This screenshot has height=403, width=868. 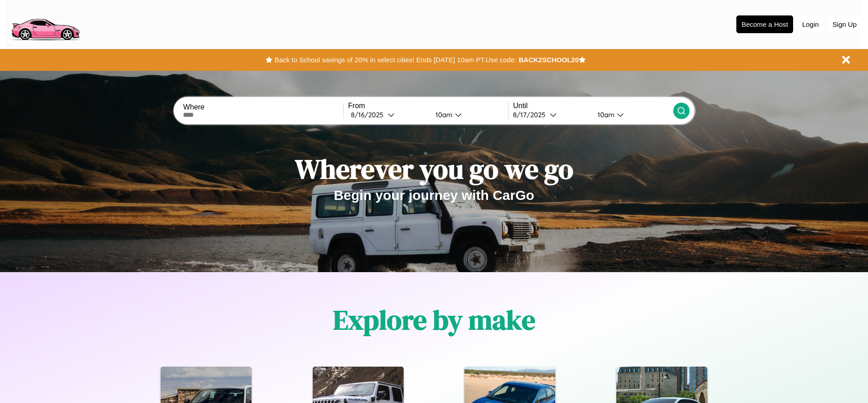 What do you see at coordinates (263, 107) in the screenshot?
I see `label: Where` at bounding box center [263, 107].